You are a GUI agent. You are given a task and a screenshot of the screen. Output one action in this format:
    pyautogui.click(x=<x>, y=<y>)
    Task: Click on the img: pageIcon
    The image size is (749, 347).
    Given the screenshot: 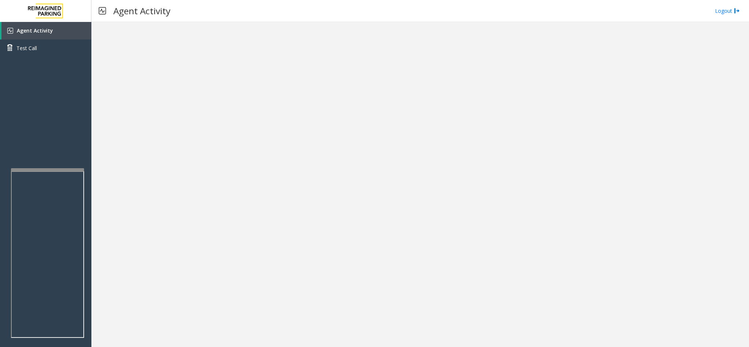 What is the action you would take?
    pyautogui.click(x=102, y=11)
    